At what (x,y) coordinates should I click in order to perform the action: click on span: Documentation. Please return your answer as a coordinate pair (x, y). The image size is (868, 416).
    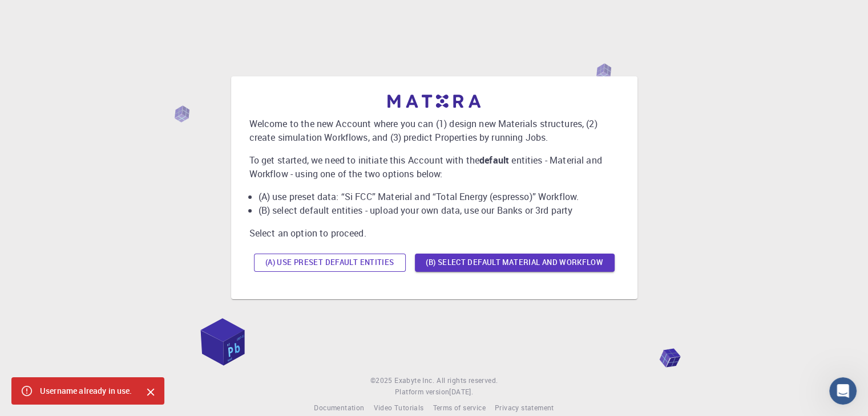
    Looking at the image, I should click on (339, 408).